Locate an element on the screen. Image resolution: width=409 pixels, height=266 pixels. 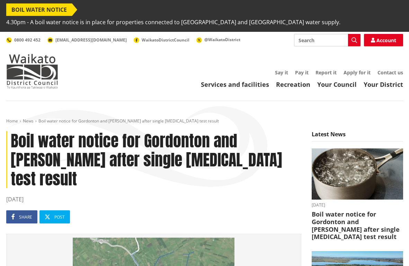
a: Your District is located at coordinates (383, 85).